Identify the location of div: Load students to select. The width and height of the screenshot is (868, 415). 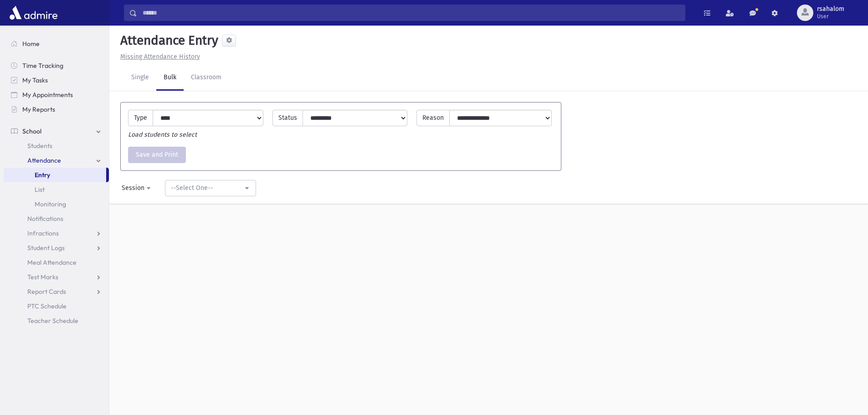
(341, 135).